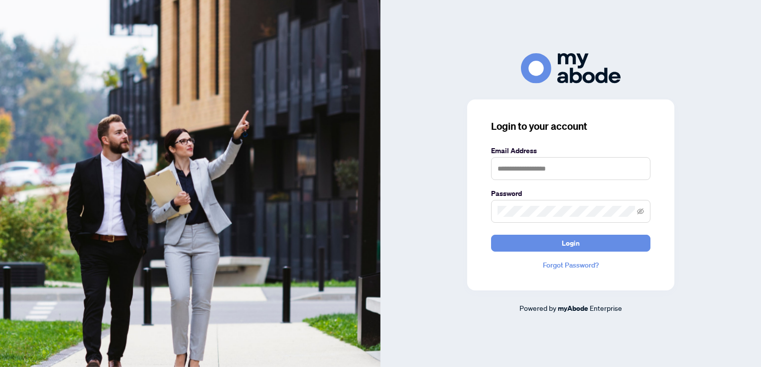  What do you see at coordinates (571, 151) in the screenshot?
I see `label: Email Address` at bounding box center [571, 151].